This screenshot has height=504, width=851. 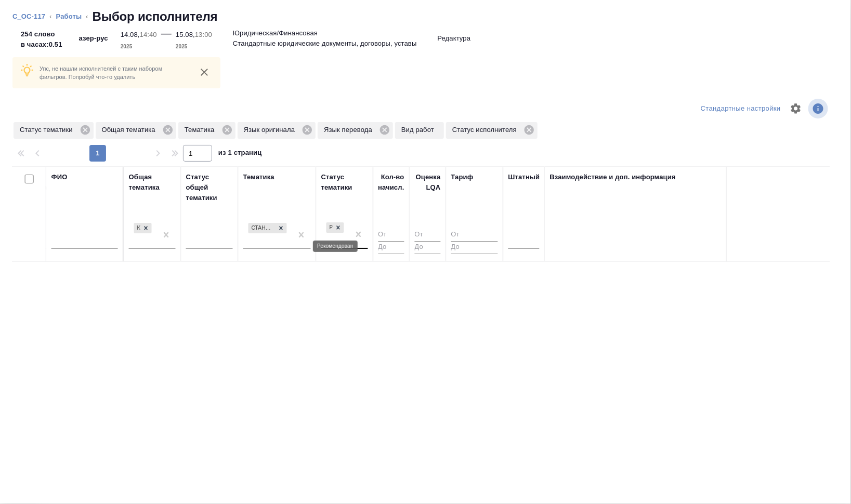 What do you see at coordinates (59, 177) in the screenshot?
I see `div: ФИО` at bounding box center [59, 177].